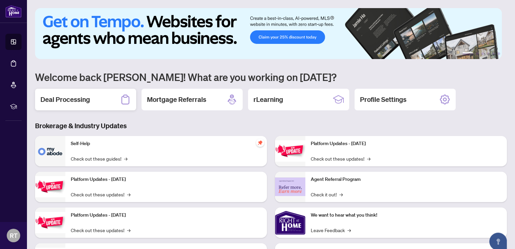 Image resolution: width=515 pixels, height=249 pixels. I want to click on img: Platform Updates - June 23, 2025, so click(290, 151).